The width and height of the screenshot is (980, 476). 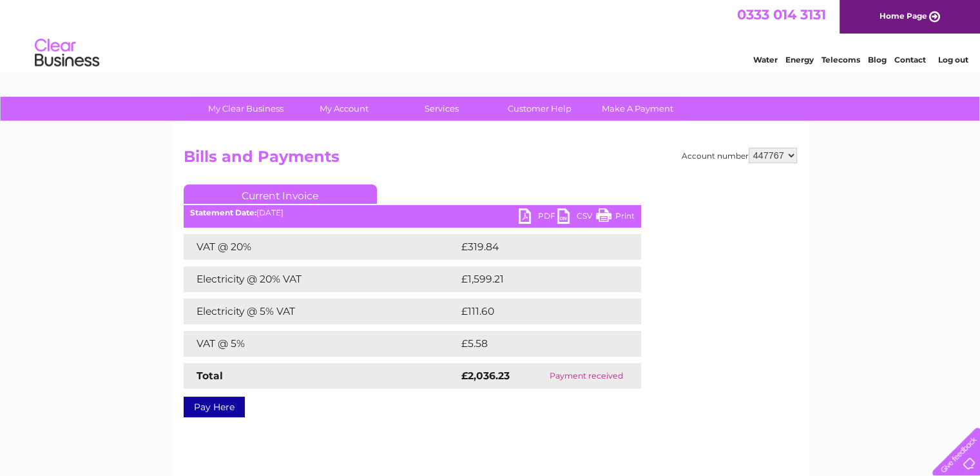 What do you see at coordinates (538, 247) in the screenshot?
I see `td: £319.84` at bounding box center [538, 247].